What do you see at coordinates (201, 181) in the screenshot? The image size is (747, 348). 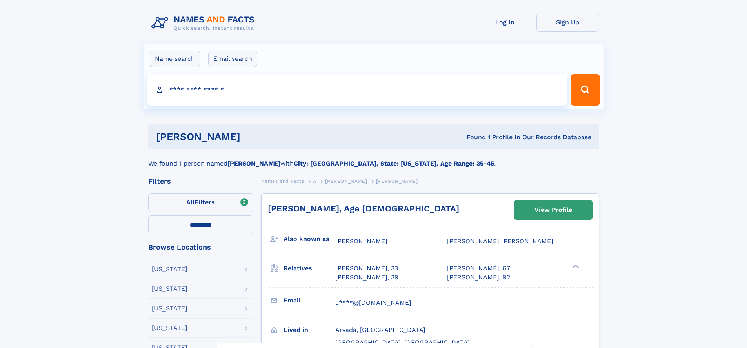 I see `div: Filters` at bounding box center [201, 181].